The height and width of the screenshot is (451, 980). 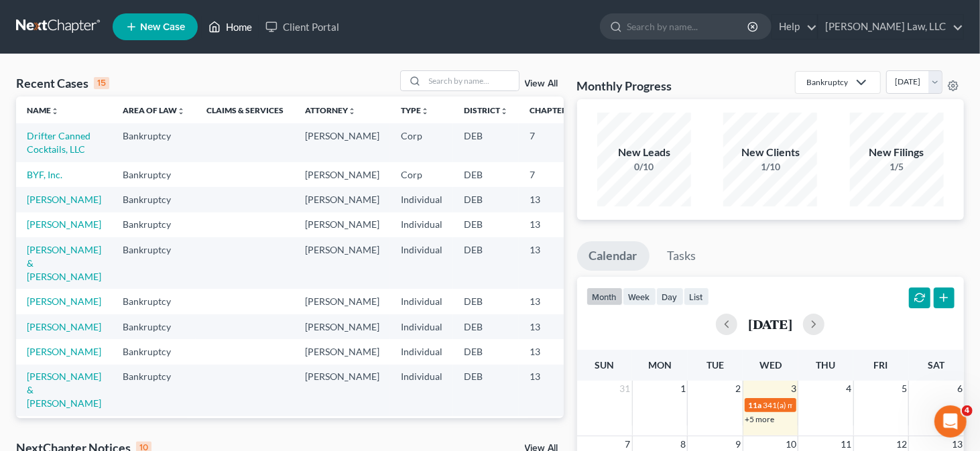 What do you see at coordinates (154, 110) in the screenshot?
I see `a: Area of Lawunfold_more` at bounding box center [154, 110].